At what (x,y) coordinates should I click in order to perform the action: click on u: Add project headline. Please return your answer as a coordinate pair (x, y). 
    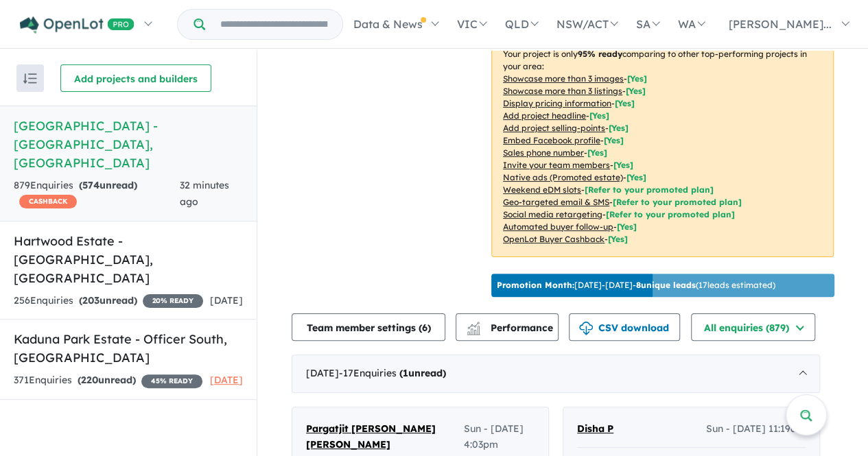
    Looking at the image, I should click on (544, 115).